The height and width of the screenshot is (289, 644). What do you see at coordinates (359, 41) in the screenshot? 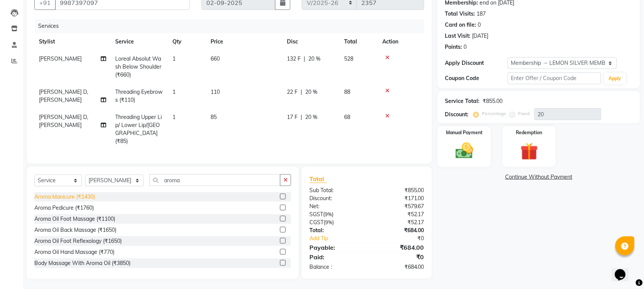
I see `th: Total` at bounding box center [359, 41].